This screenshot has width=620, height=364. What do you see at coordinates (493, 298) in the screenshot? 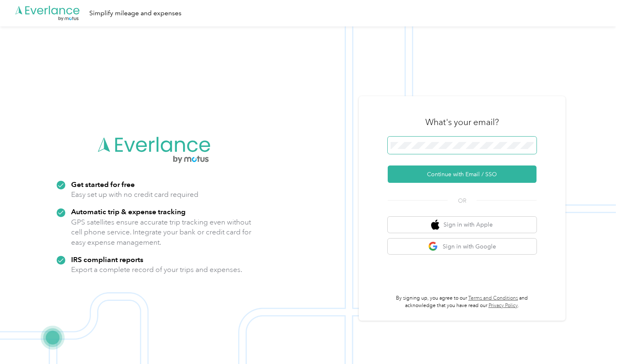
I see `a: Terms and Conditions` at bounding box center [493, 298].